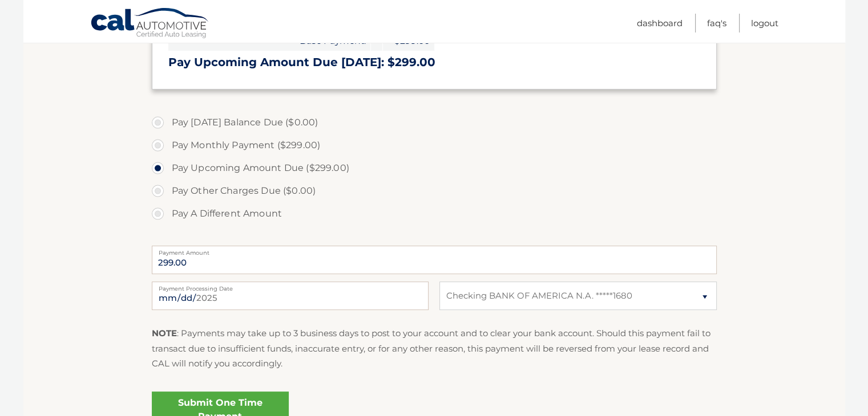  What do you see at coordinates (660, 23) in the screenshot?
I see `a: Dashboard` at bounding box center [660, 23].